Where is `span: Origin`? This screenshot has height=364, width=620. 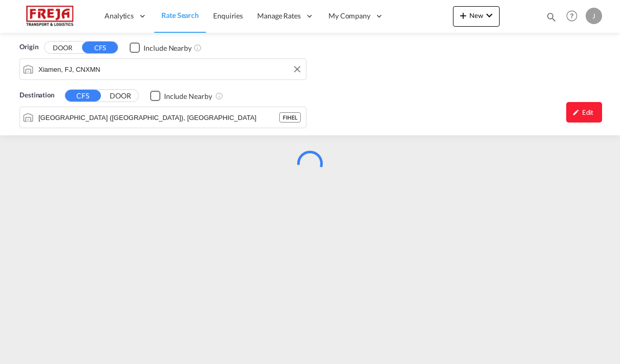 span: Origin is located at coordinates (29, 47).